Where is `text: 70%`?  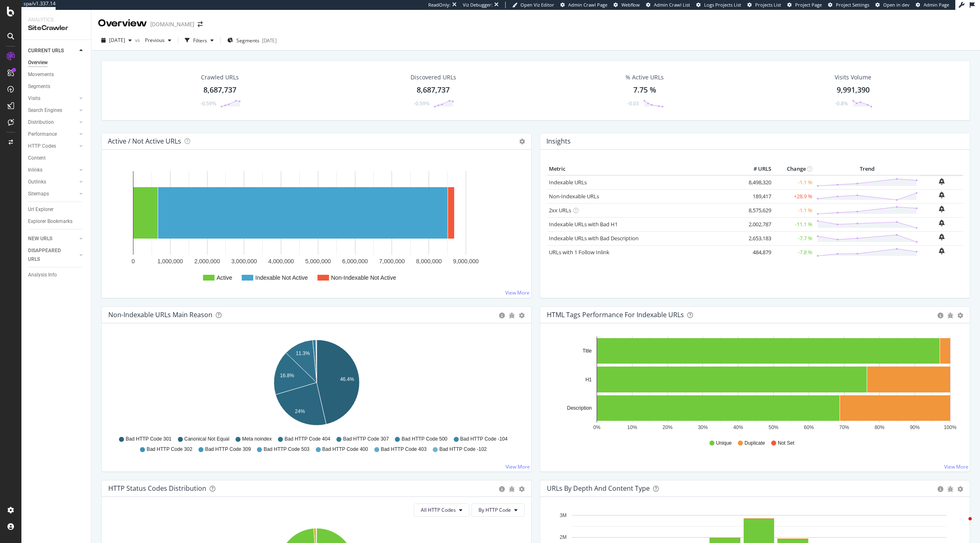
text: 70% is located at coordinates (844, 427).